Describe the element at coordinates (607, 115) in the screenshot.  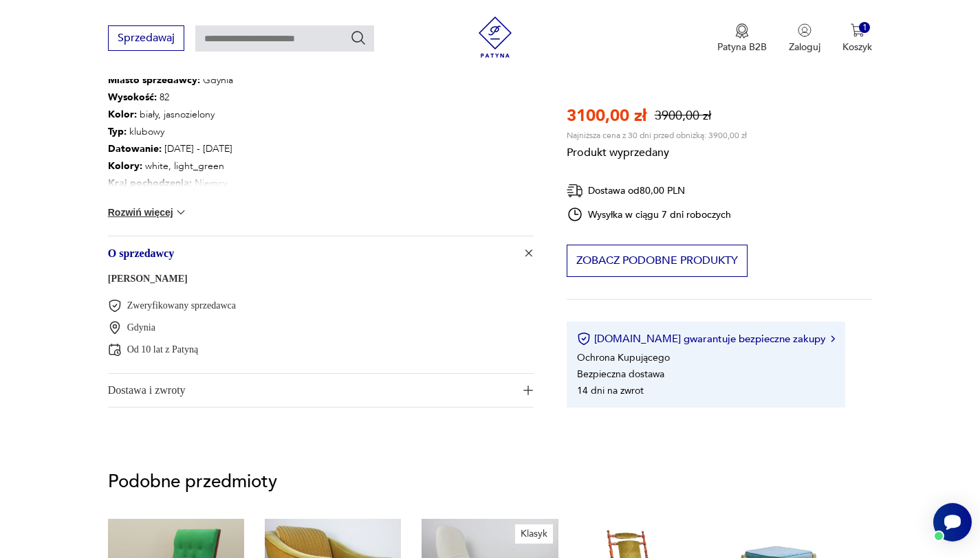
I see `p: 3100,00 zł` at that location.